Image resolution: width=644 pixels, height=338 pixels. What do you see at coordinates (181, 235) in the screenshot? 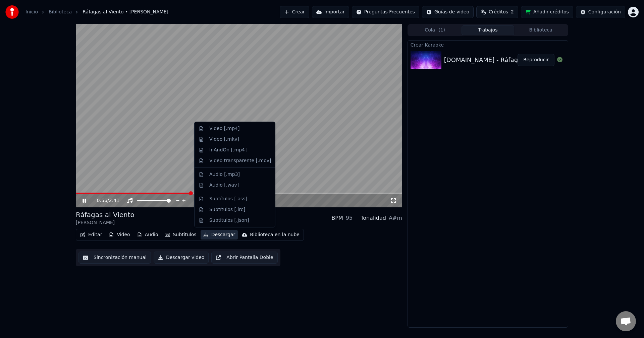
I see `button: Subtítulos` at bounding box center [181, 235].